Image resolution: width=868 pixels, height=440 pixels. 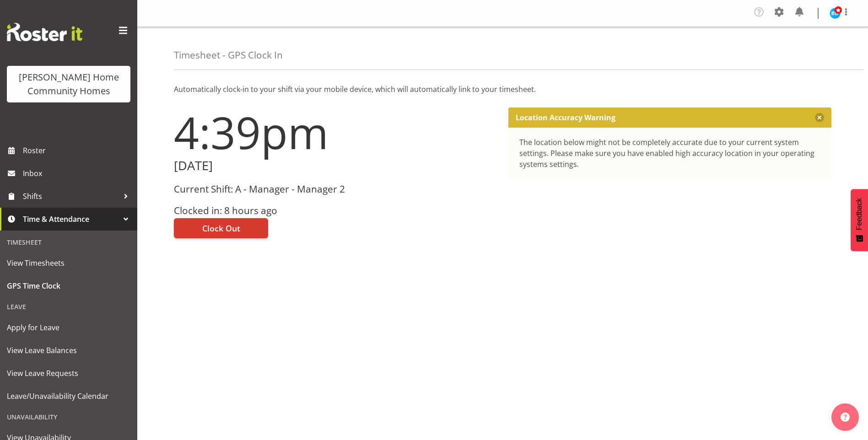 I want to click on img: help-xxl-2.png, so click(x=845, y=417).